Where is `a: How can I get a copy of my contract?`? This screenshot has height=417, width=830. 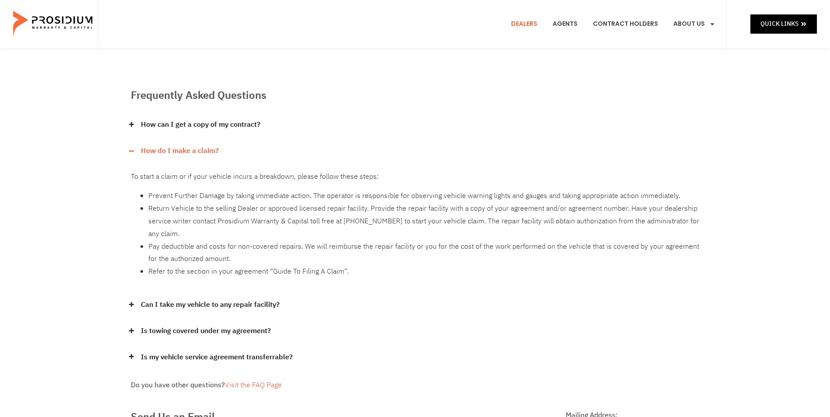 a: How can I get a copy of my contract? is located at coordinates (200, 125).